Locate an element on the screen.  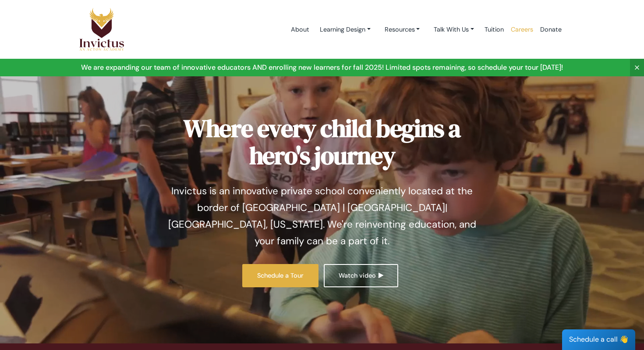
a: Talk With Us is located at coordinates (454, 29).